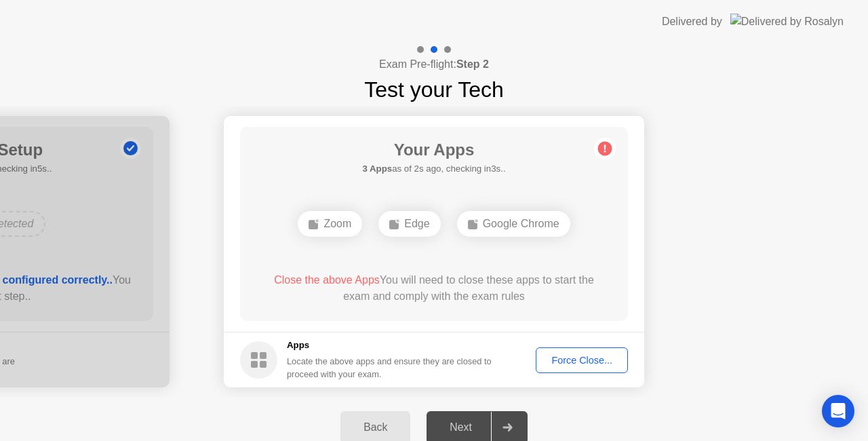 This screenshot has width=868, height=441. I want to click on div: Google Chrome, so click(513, 224).